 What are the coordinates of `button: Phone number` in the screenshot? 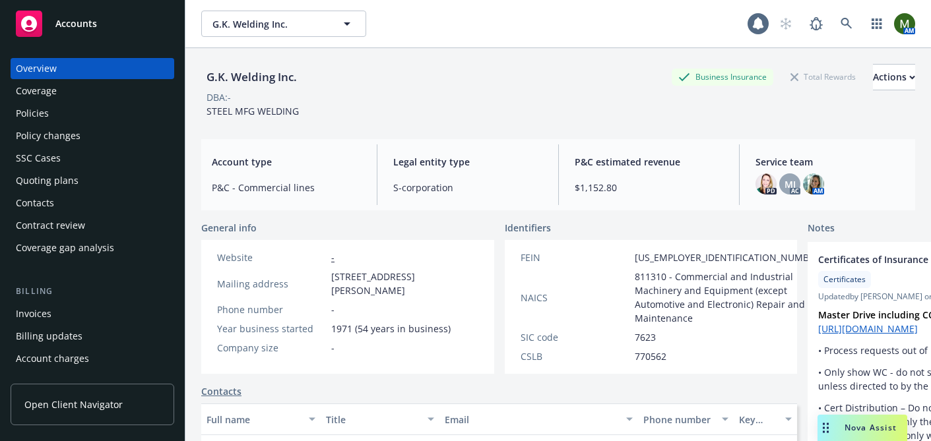 It's located at (685, 420).